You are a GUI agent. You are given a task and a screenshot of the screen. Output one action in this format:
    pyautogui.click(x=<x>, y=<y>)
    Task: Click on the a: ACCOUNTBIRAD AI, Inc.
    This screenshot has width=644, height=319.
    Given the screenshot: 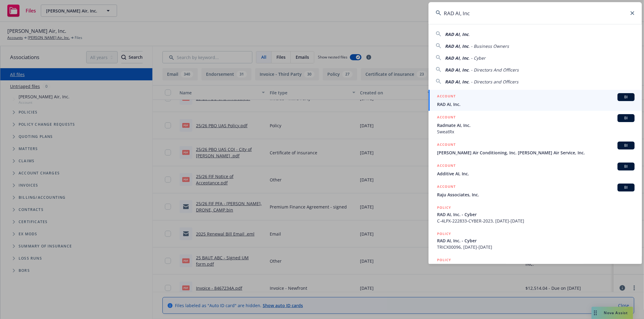 What is the action you would take?
    pyautogui.click(x=535, y=100)
    